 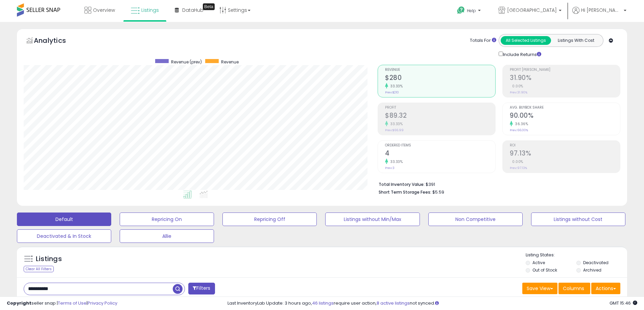 What do you see at coordinates (392, 93) in the screenshot?
I see `small: Prev: $210` at bounding box center [392, 93].